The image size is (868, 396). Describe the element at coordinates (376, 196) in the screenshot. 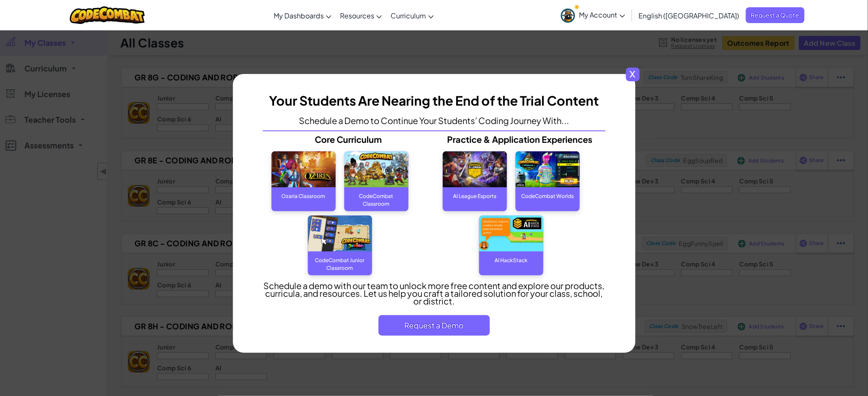

I see `div: CodeCombat Classroom` at that location.